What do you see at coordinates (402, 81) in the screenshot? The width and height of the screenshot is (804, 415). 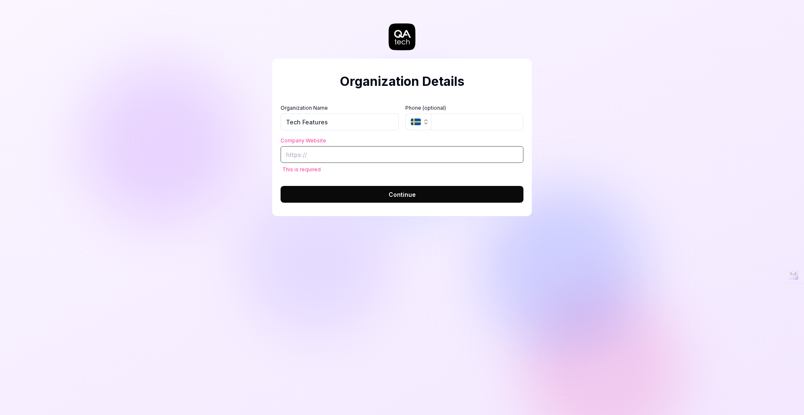 I see `h2: Organization Details` at bounding box center [402, 81].